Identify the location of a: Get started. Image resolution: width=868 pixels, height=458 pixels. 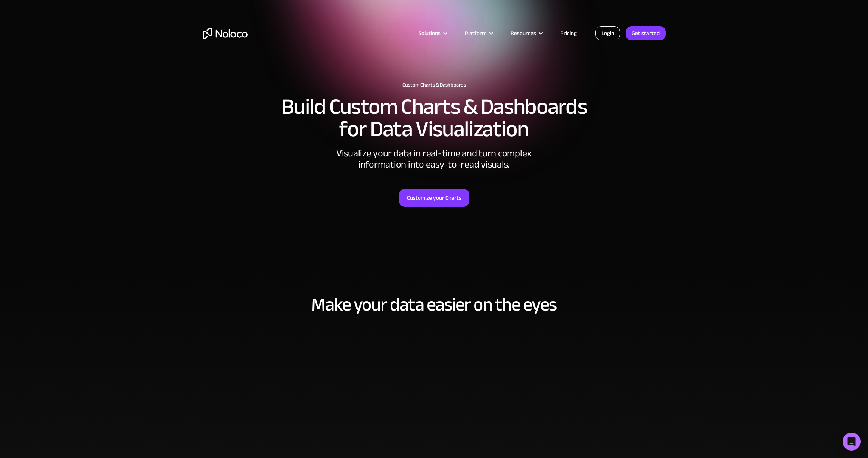
(646, 33).